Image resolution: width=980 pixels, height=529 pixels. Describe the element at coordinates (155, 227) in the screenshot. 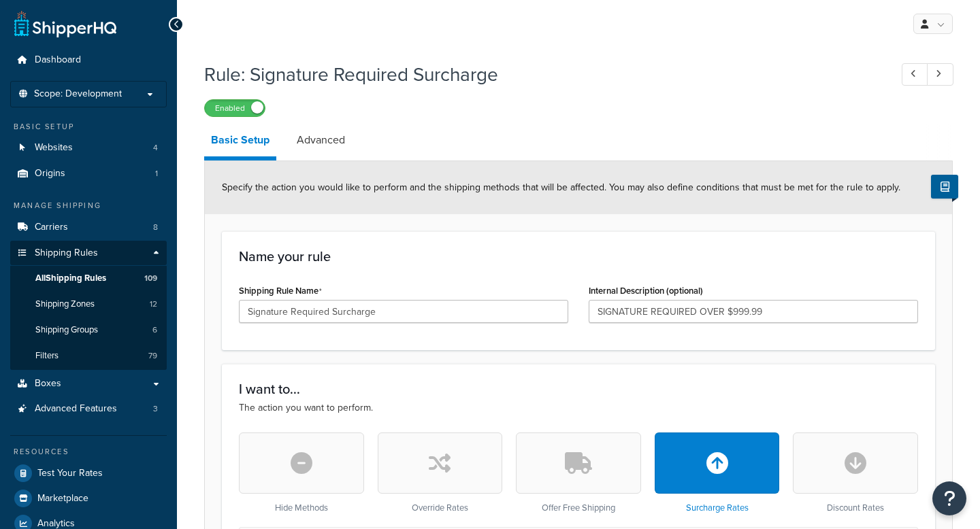

I see `span: 8` at that location.